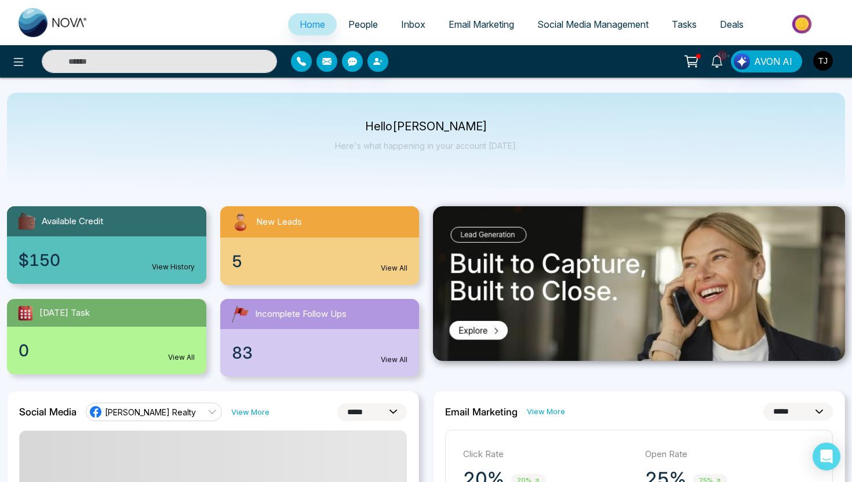 Image resolution: width=852 pixels, height=482 pixels. I want to click on h2: Email Marketing, so click(481, 412).